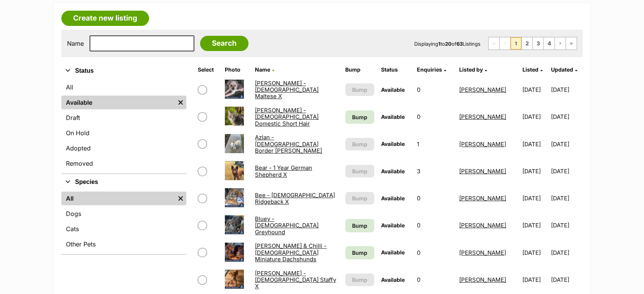 The width and height of the screenshot is (644, 294). I want to click on div: Status, so click(124, 126).